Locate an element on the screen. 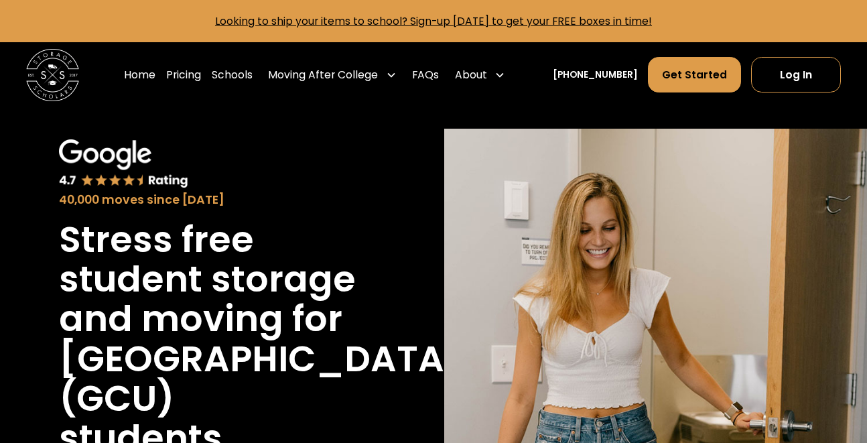  a: Schools is located at coordinates (232, 74).